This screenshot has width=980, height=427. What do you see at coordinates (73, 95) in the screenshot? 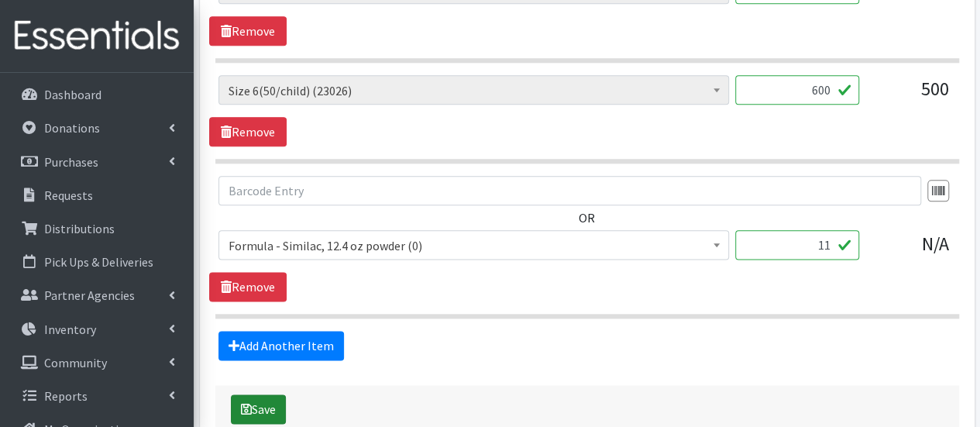
I see `p: Dashboard` at bounding box center [73, 95].